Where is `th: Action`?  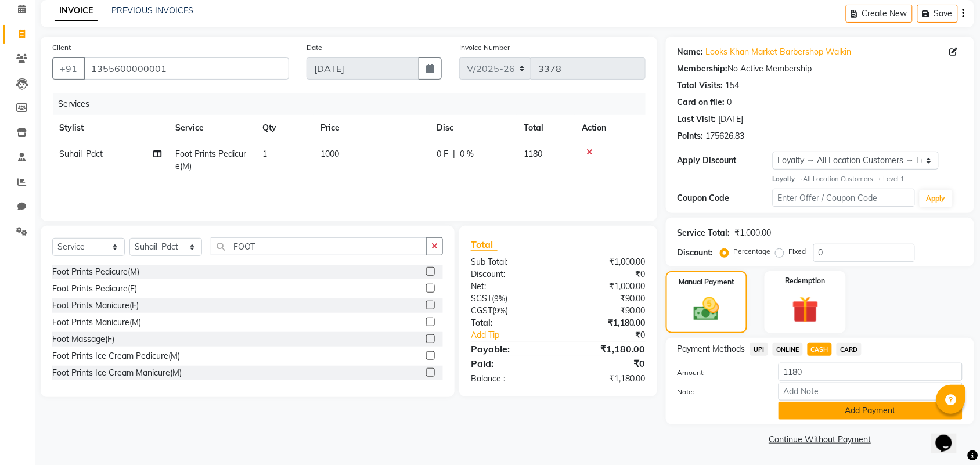
th: Action is located at coordinates (610, 128).